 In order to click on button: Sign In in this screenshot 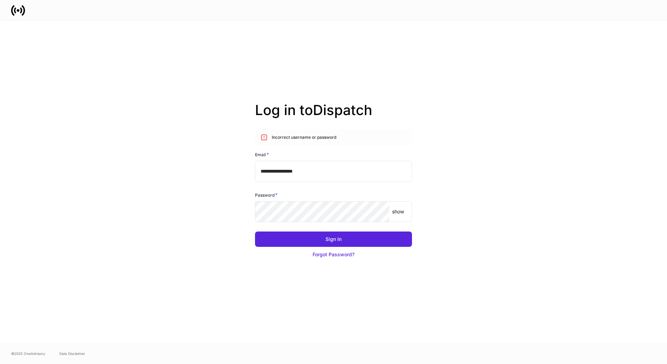, I will do `click(333, 239)`.